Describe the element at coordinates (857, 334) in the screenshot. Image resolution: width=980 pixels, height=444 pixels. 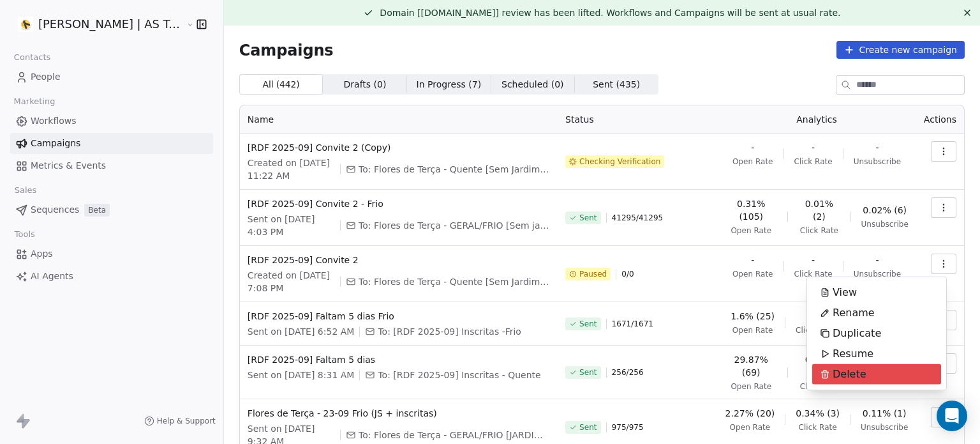
I see `span: Duplicate` at that location.